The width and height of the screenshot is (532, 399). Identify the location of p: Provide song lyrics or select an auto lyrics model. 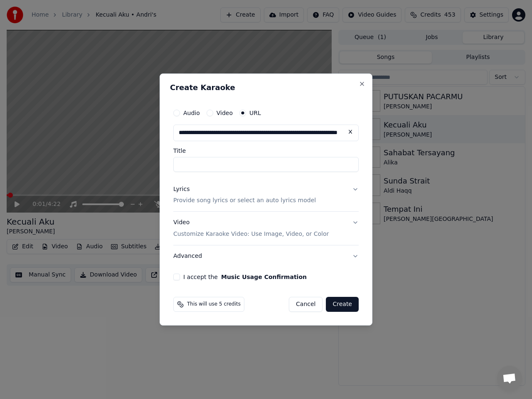
(244, 201).